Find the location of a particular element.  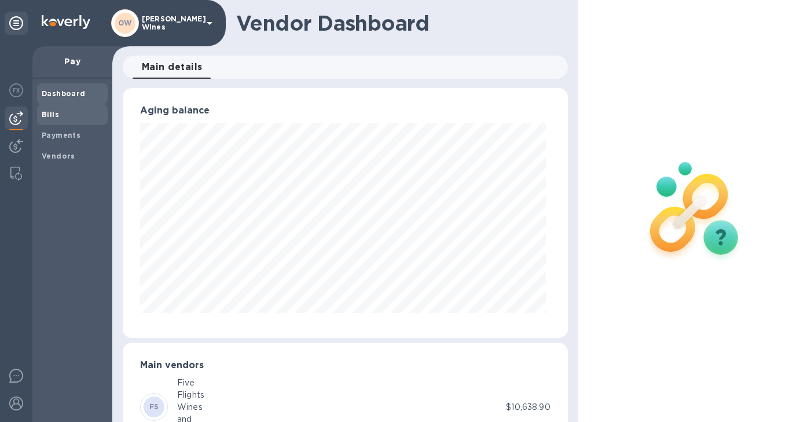

h1: Vendor Dashboard is located at coordinates (397, 23).